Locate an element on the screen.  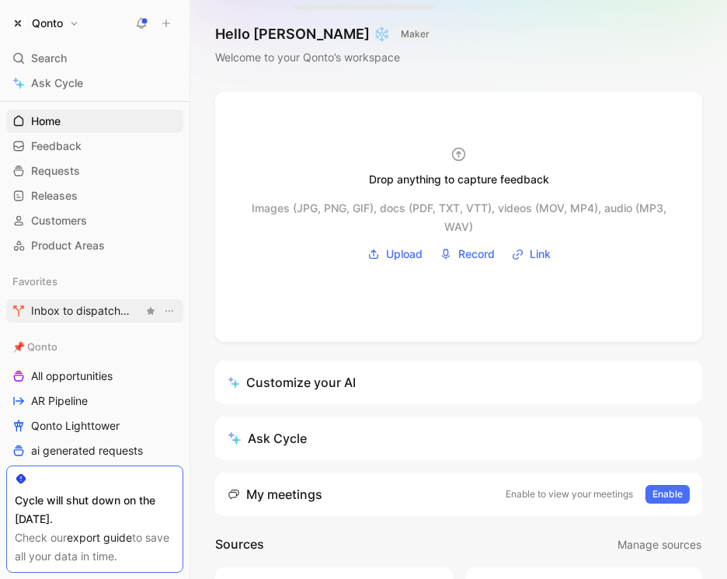
button: Manage sources is located at coordinates (660, 545).